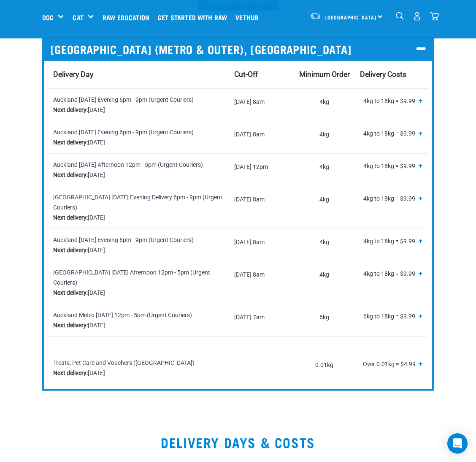 This screenshot has width=476, height=462. I want to click on a: Dog, so click(48, 17).